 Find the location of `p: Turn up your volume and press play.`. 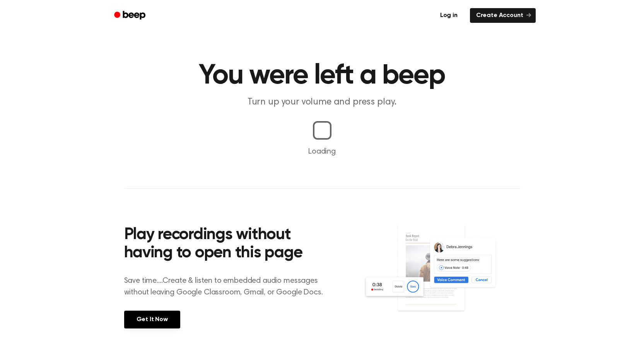

p: Turn up your volume and press play. is located at coordinates (322, 102).